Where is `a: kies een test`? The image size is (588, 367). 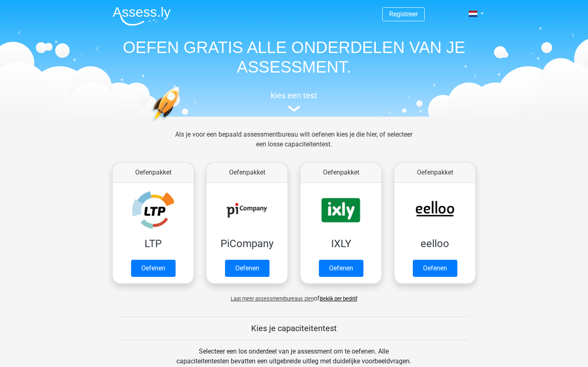
a: kies een test is located at coordinates (294, 101).